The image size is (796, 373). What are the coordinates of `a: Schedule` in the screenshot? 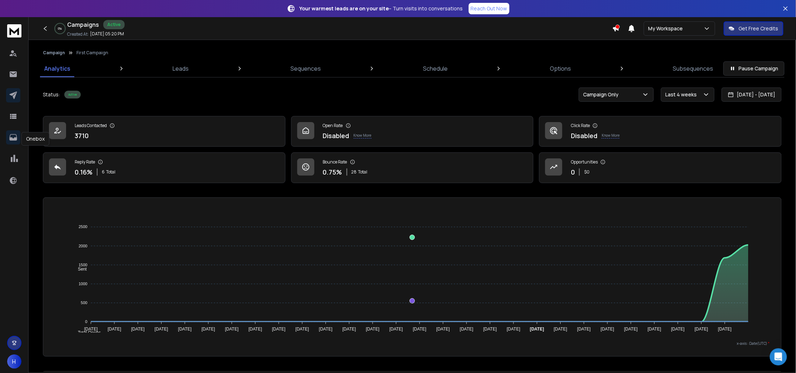 It's located at (435, 69).